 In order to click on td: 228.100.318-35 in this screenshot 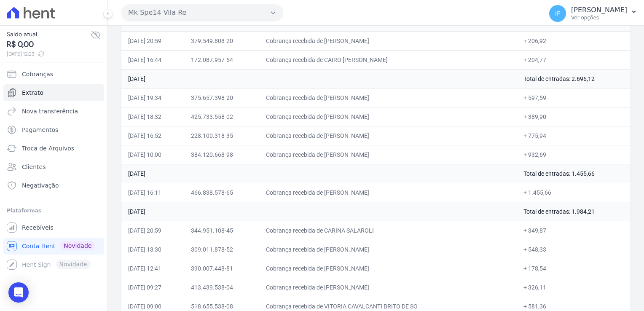, I will do `click(221, 135)`.